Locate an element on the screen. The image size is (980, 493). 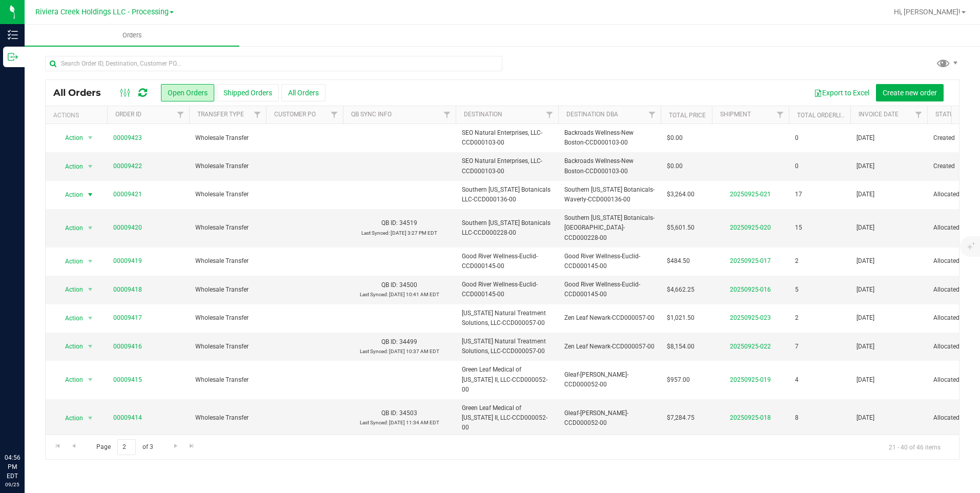
a: 20250925-018 is located at coordinates (750, 418).